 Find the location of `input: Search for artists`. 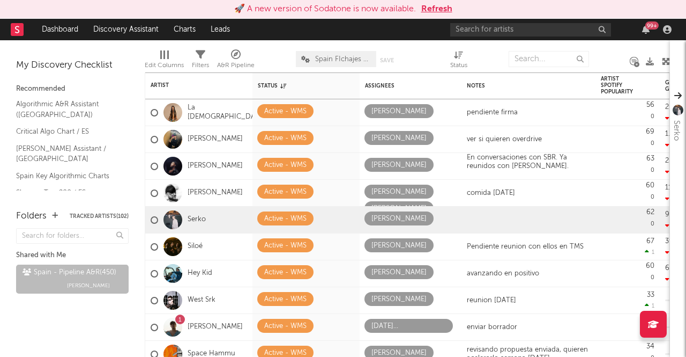

input: Search for artists is located at coordinates (531, 29).